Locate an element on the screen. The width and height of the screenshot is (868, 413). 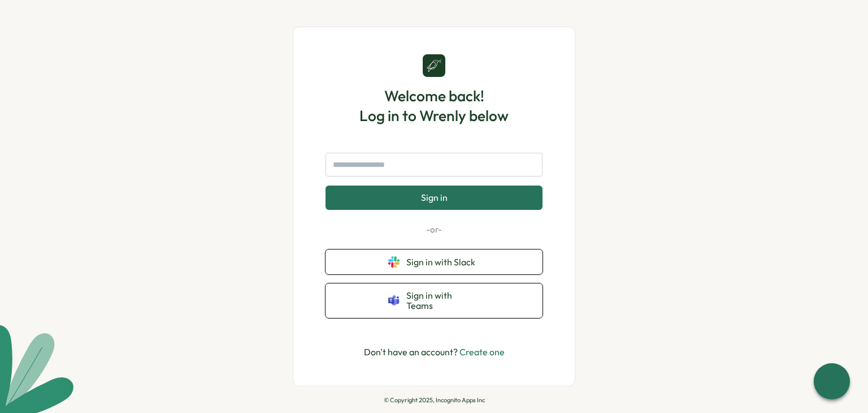
button: Sign in with Slack is located at coordinates (434, 262).